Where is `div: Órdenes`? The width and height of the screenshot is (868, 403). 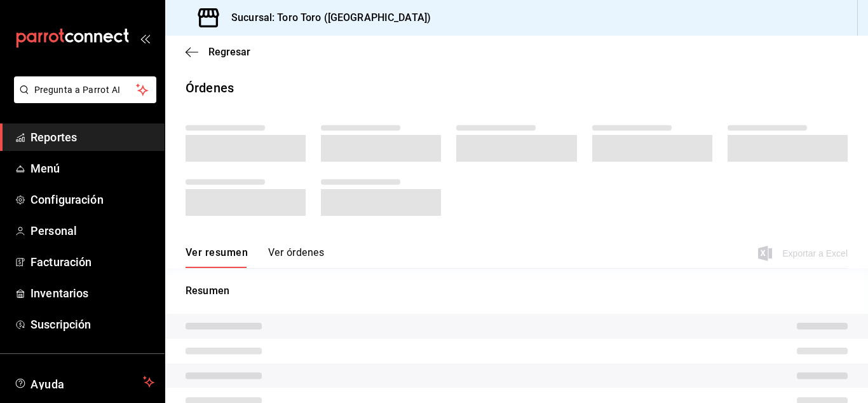
div: Órdenes is located at coordinates (209, 87).